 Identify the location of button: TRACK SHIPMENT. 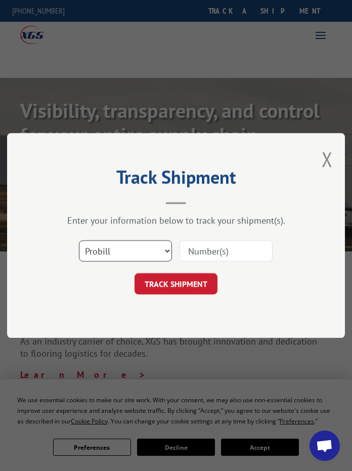
(176, 284).